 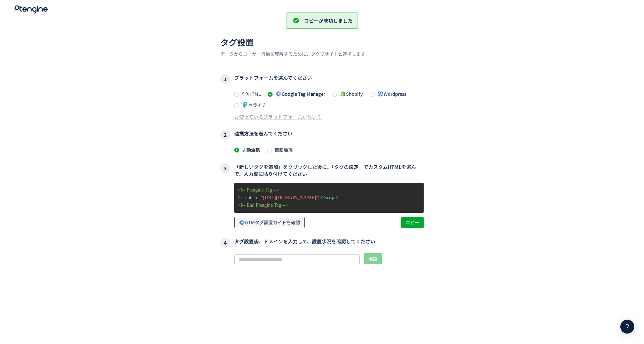 I want to click on span: GTMタグ設置ガイドを確認, so click(x=269, y=222).